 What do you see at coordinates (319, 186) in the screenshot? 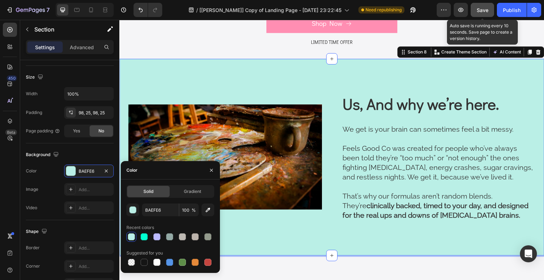
I see `p: That’s why our formulas aren’t random blends. They’re` at bounding box center [319, 186].